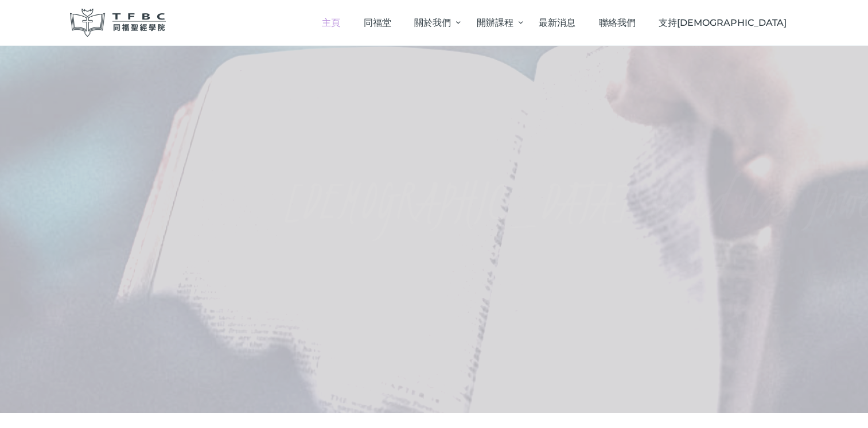 This screenshot has width=868, height=428. I want to click on span: 主頁, so click(331, 22).